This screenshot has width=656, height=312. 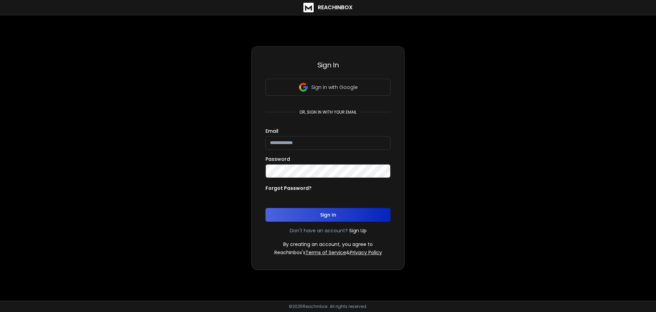 I want to click on p: Sign in with Google, so click(x=335, y=87).